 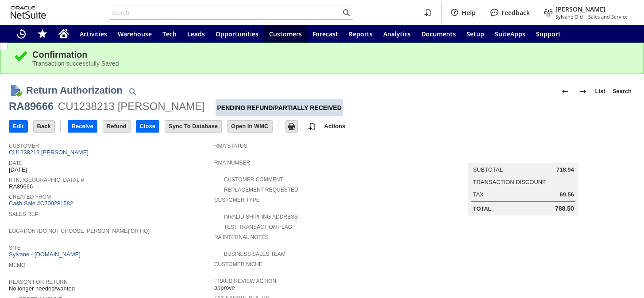 I want to click on a: Date, so click(x=15, y=163).